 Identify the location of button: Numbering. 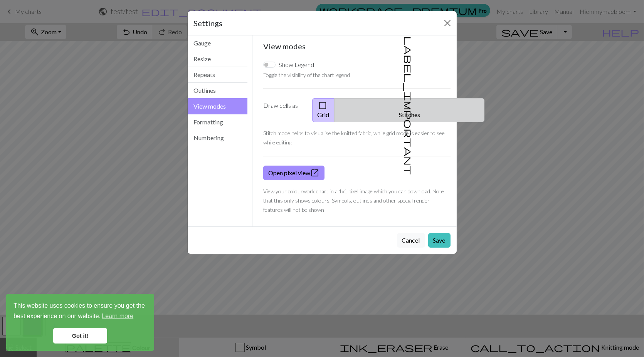
(218, 138).